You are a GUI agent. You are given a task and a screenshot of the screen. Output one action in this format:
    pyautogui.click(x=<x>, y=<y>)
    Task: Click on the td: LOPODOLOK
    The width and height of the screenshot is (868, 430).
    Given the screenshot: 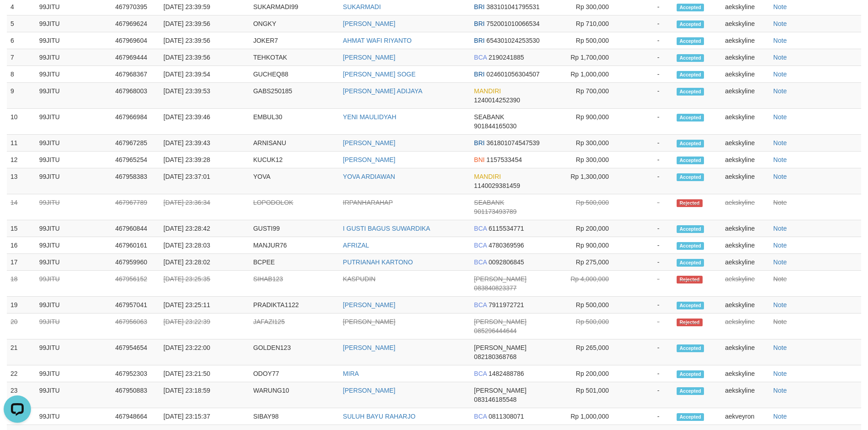 What is the action you would take?
    pyautogui.click(x=294, y=207)
    